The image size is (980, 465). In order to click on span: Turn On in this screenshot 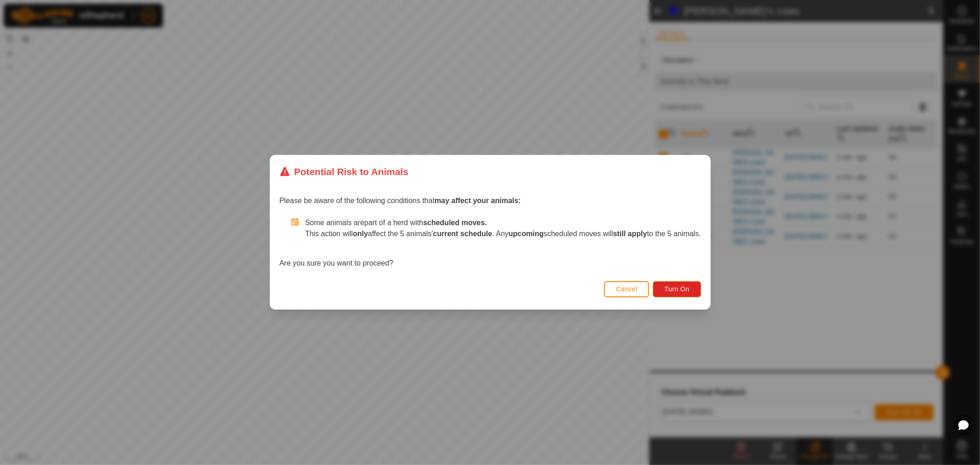, I will do `click(677, 290)`.